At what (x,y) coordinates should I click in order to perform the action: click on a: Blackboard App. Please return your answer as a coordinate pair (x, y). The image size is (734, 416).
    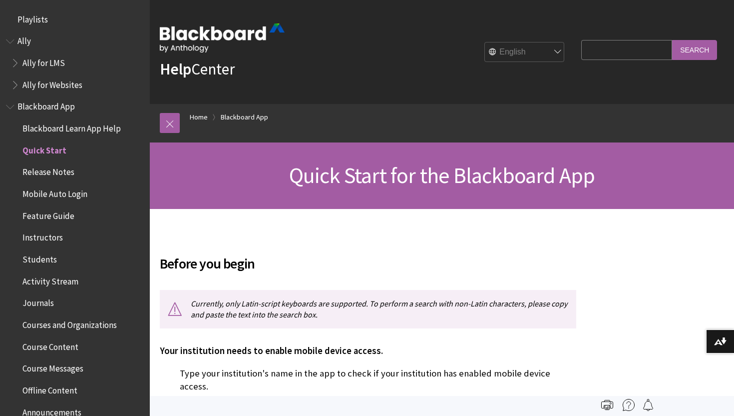
    Looking at the image, I should click on (244, 117).